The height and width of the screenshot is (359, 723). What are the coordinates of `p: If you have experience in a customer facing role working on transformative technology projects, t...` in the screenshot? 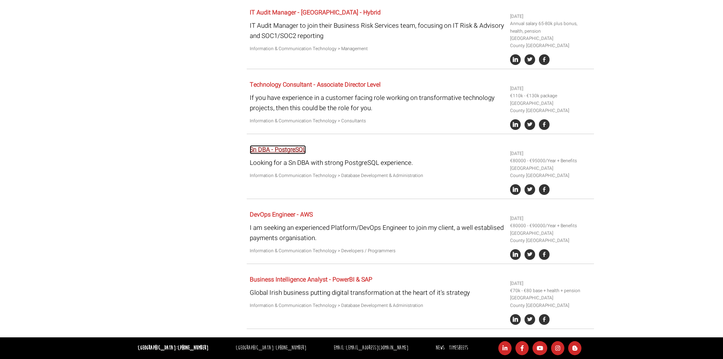 It's located at (377, 103).